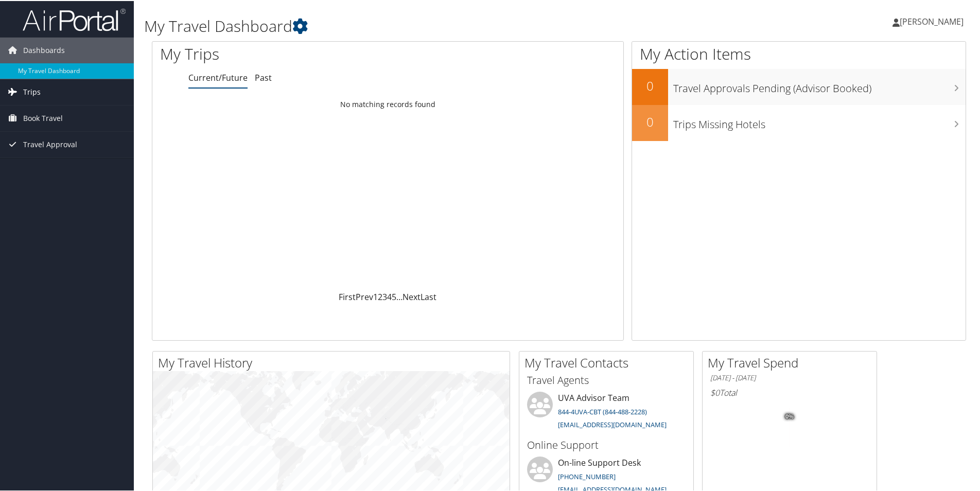 Image resolution: width=980 pixels, height=491 pixels. What do you see at coordinates (790, 392) in the screenshot?
I see `h6: Total` at bounding box center [790, 392].